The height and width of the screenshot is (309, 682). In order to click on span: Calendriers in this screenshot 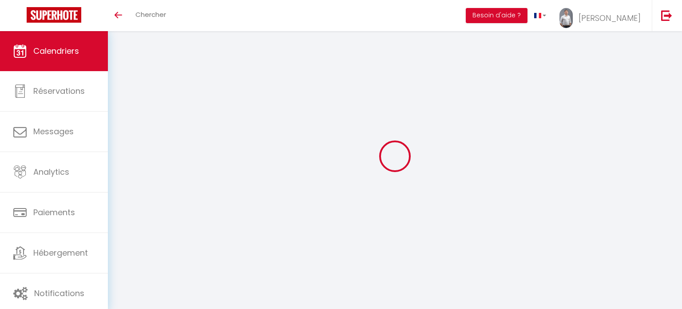, I will do `click(56, 51)`.